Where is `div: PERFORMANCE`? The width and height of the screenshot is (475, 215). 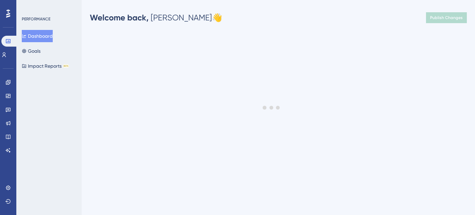
div: PERFORMANCE is located at coordinates (36, 19).